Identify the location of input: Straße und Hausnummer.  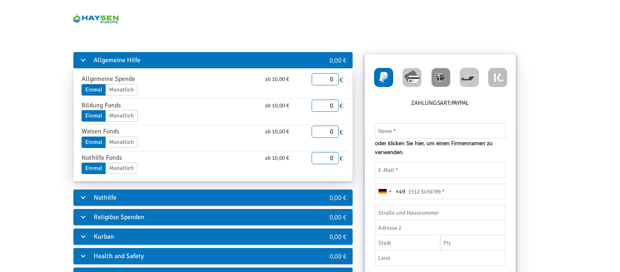
(441, 212).